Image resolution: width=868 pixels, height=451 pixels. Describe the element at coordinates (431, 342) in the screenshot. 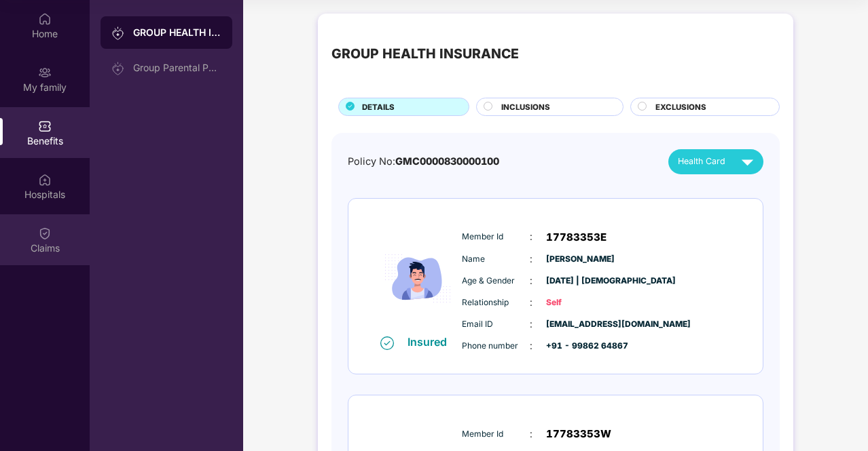

I see `div: Insured` at that location.